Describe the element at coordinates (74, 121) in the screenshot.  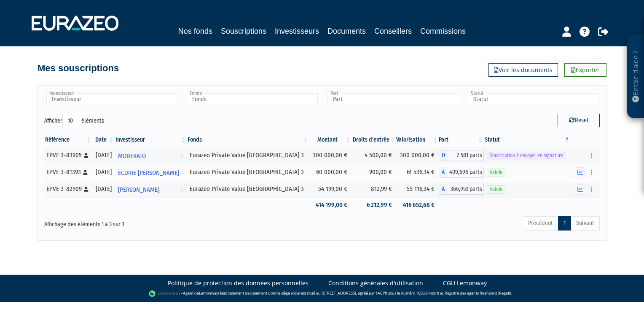
I see `label: Afficher éléments` at that location.